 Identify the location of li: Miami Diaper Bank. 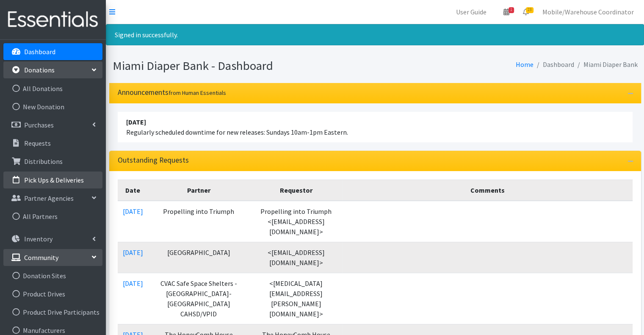
(606, 64).